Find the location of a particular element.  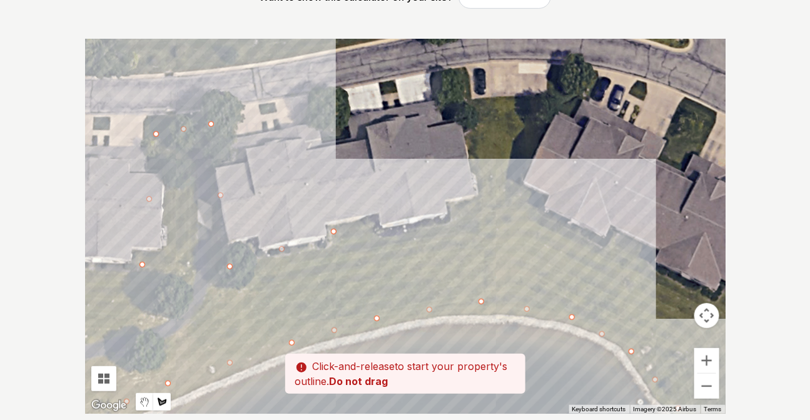

button: Map camera controls is located at coordinates (707, 316).